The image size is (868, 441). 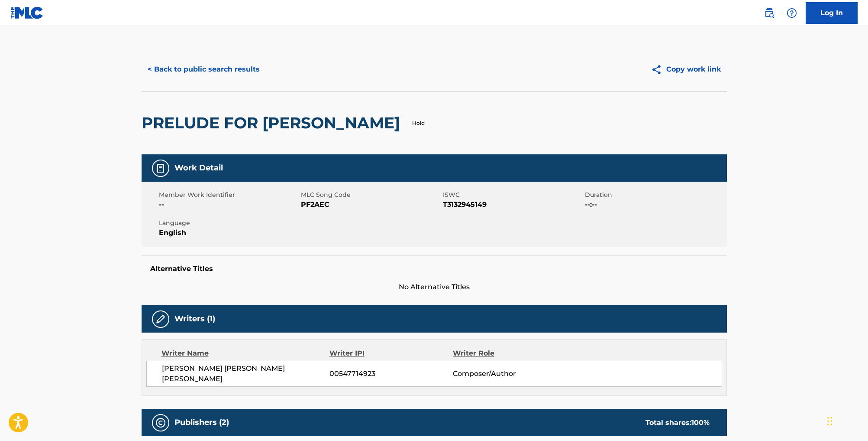 What do you see at coordinates (512, 204) in the screenshot?
I see `span: T3132945149` at bounding box center [512, 204].